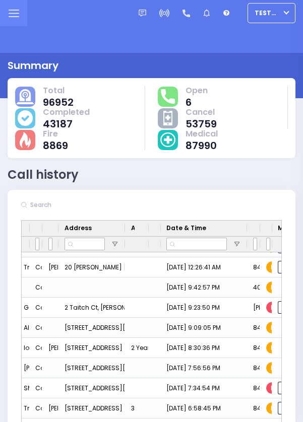 The width and height of the screenshot is (303, 422). What do you see at coordinates (267, 13) in the screenshot?
I see `span: TestUser1` at bounding box center [267, 13].